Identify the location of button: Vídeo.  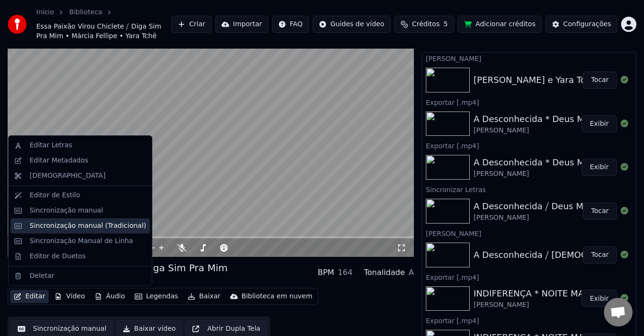
(69, 296).